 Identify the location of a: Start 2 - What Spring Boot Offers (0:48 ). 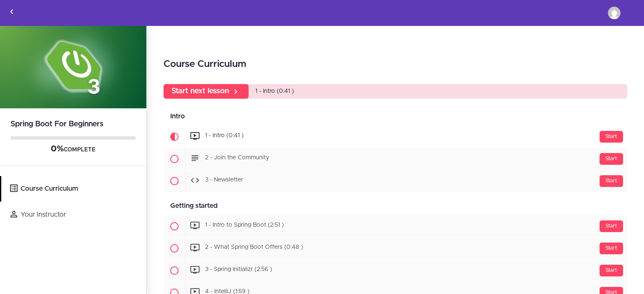
(395, 248).